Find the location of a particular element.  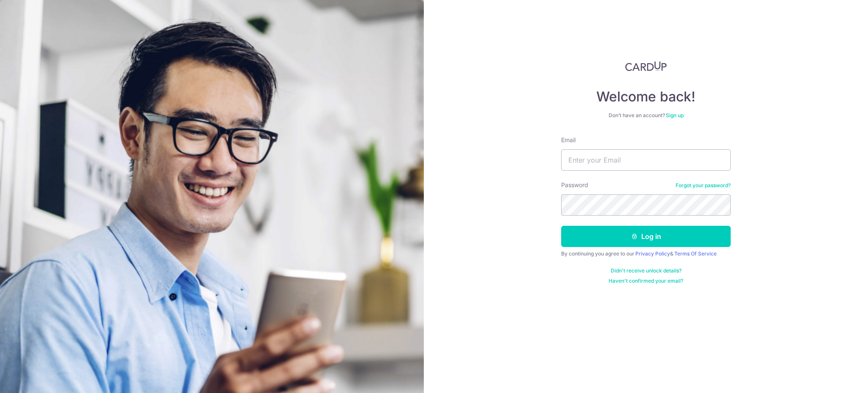

img: CardUp Logo is located at coordinates (646, 66).